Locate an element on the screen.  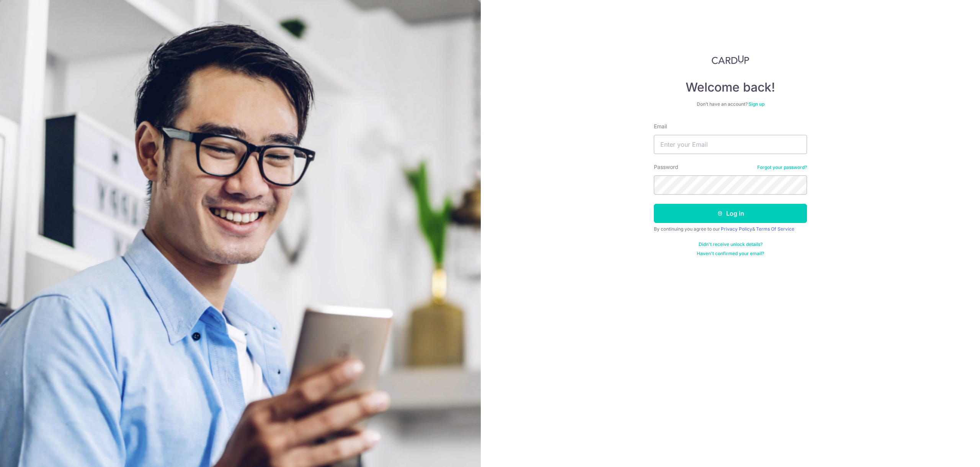
div: Don’t have an account? is located at coordinates (730, 104).